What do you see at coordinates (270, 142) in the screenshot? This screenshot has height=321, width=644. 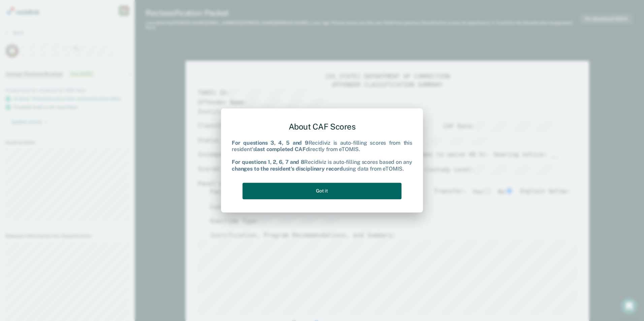 I see `b: For questions 3, 4, 5 and 9` at bounding box center [270, 142].